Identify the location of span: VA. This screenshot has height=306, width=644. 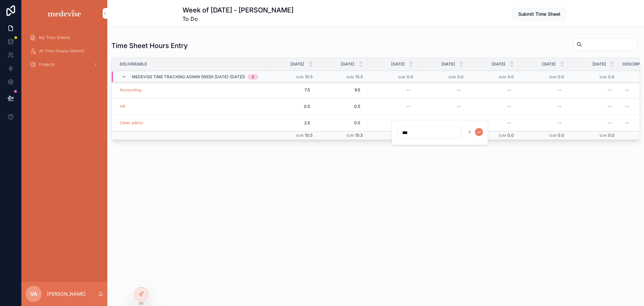
(33, 294).